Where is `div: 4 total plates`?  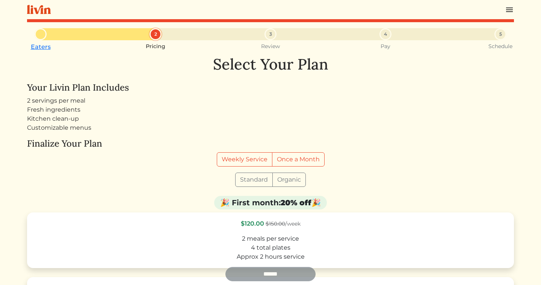
div: 4 total plates is located at coordinates (270, 247).